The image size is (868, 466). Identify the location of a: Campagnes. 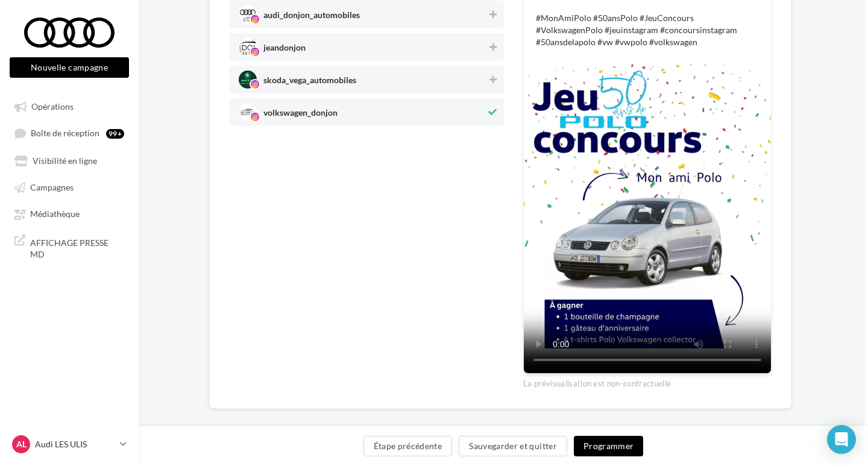
(69, 187).